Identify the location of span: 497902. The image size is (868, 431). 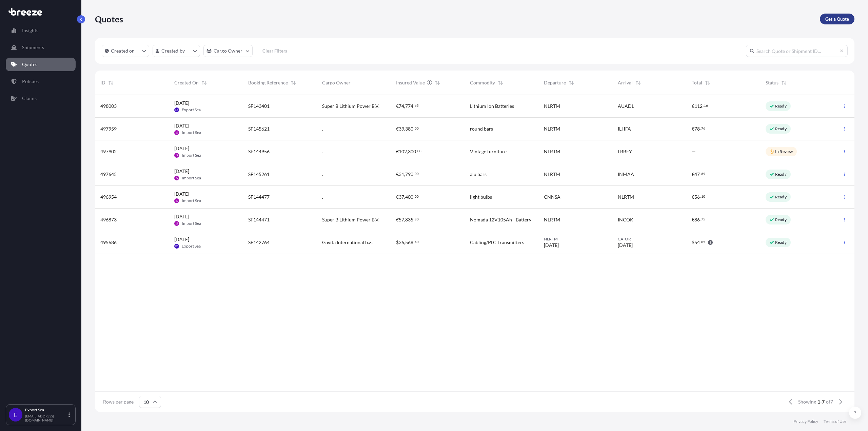
(108, 151).